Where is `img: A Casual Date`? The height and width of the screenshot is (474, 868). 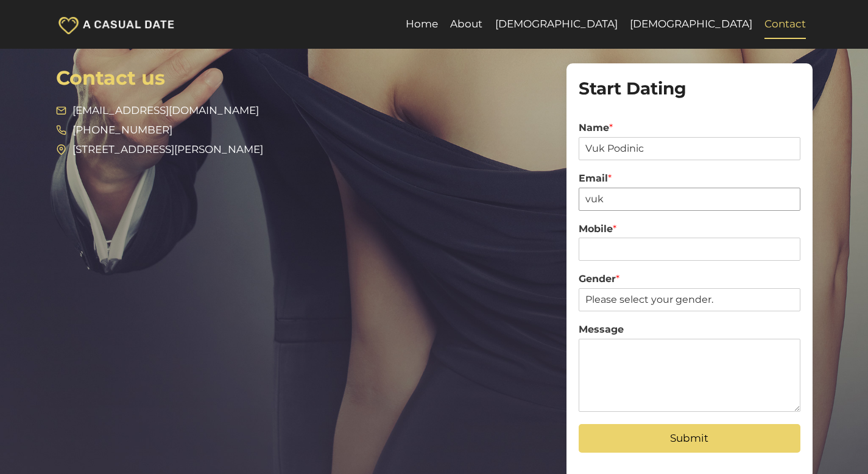 img: A Casual Date is located at coordinates (117, 24).